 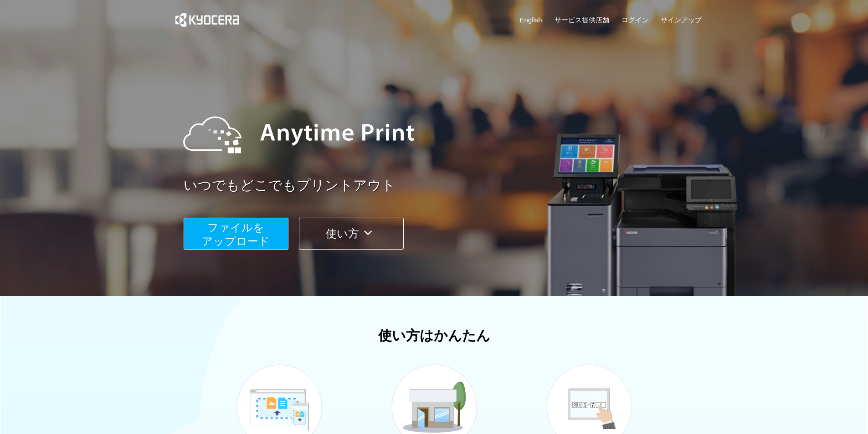 I want to click on a: サービス提供店舗, so click(x=582, y=19).